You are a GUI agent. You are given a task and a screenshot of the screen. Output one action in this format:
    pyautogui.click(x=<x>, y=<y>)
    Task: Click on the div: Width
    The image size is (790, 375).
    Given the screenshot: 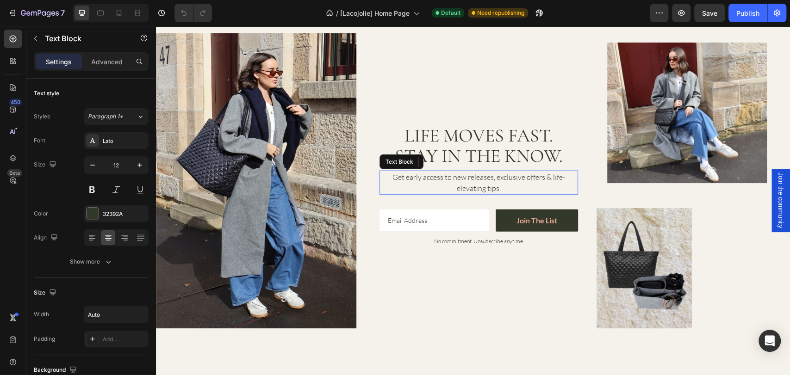 What is the action you would take?
    pyautogui.click(x=41, y=315)
    